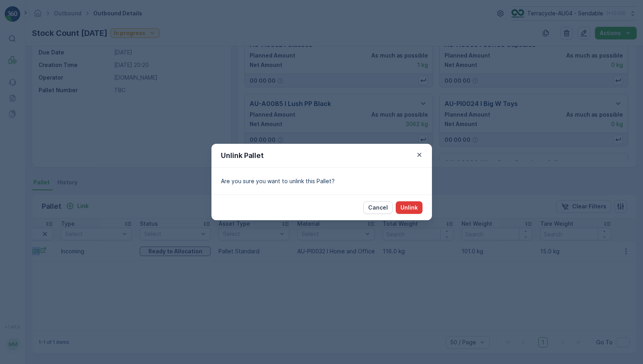 This screenshot has height=364, width=643. What do you see at coordinates (322, 181) in the screenshot?
I see `p: Are you sure you want to unlink this Pallet?` at bounding box center [322, 181].